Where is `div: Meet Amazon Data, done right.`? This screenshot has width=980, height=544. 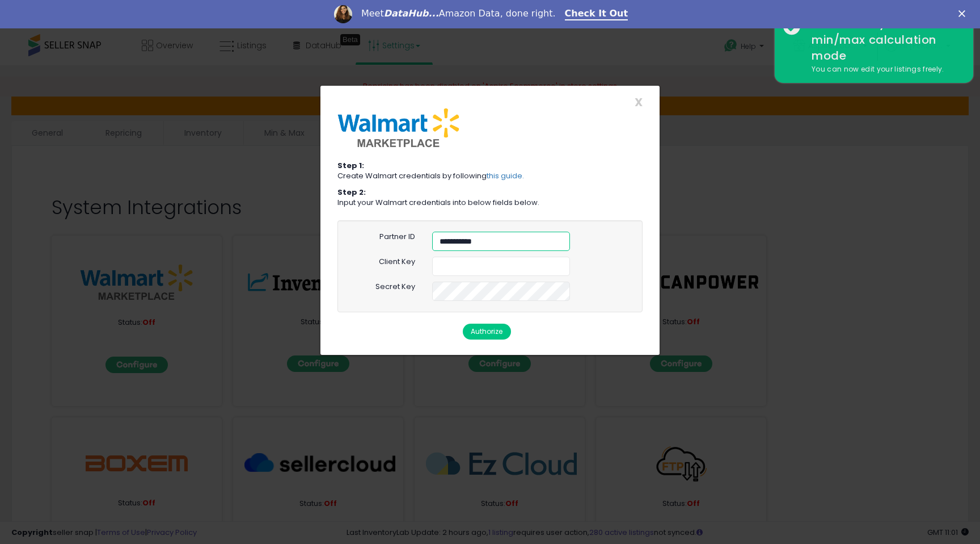
div: Meet Amazon Data, done right. is located at coordinates (459, 14).